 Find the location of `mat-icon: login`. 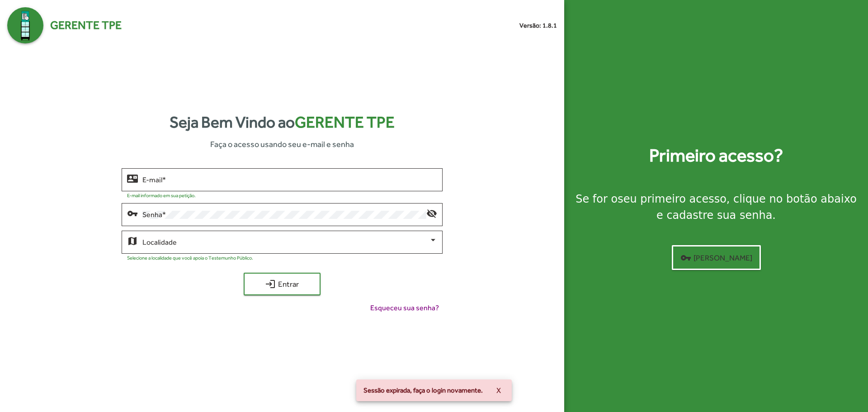

mat-icon: login is located at coordinates (270, 284).